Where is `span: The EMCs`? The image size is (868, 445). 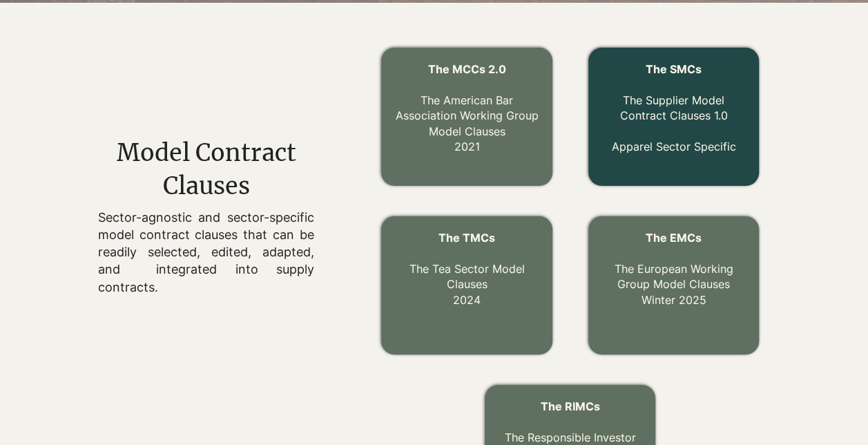 span: The EMCs is located at coordinates (673, 238).